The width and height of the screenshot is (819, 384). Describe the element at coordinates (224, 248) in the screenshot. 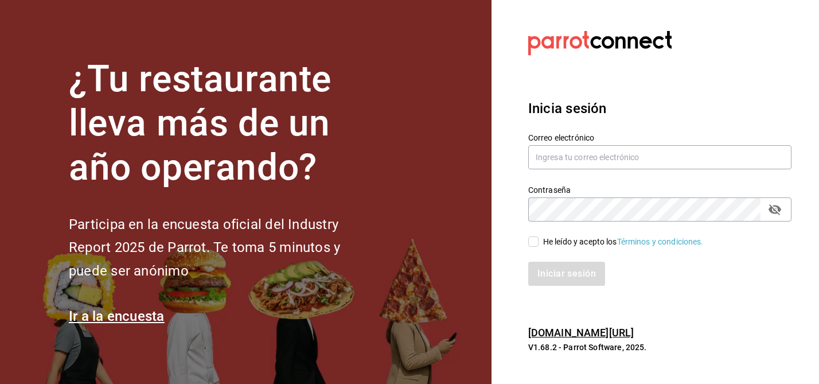

I see `h2: Participa en la encuesta oficial del Industry Report 2025 de Parrot. Te toma 5 minutos y puede se...` at that location.